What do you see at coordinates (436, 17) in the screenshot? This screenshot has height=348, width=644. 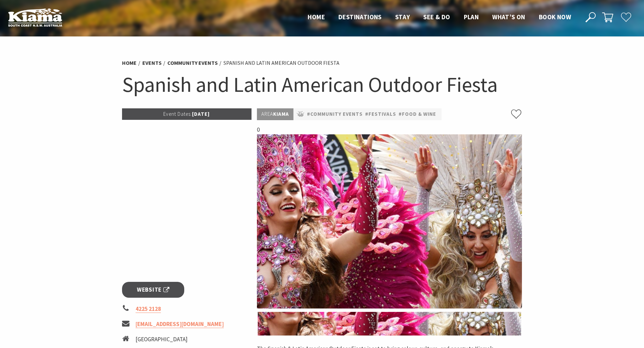 I see `a: See & Do` at bounding box center [436, 17].